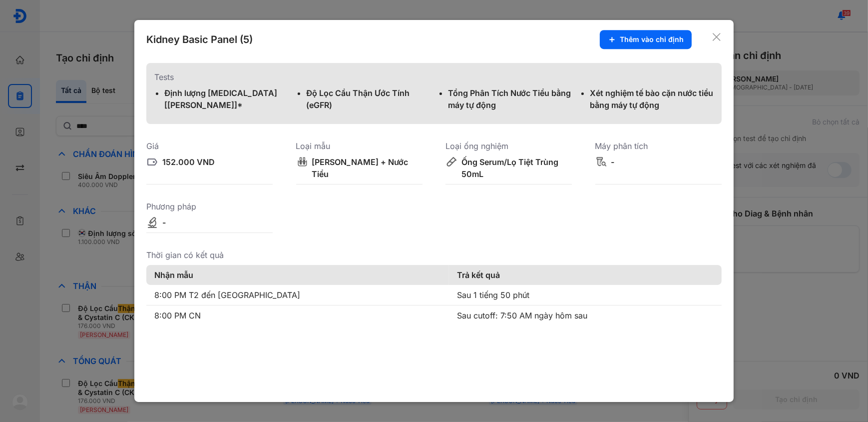 This screenshot has height=422, width=868. I want to click on button: Thêm vào chỉ định, so click(646, 39).